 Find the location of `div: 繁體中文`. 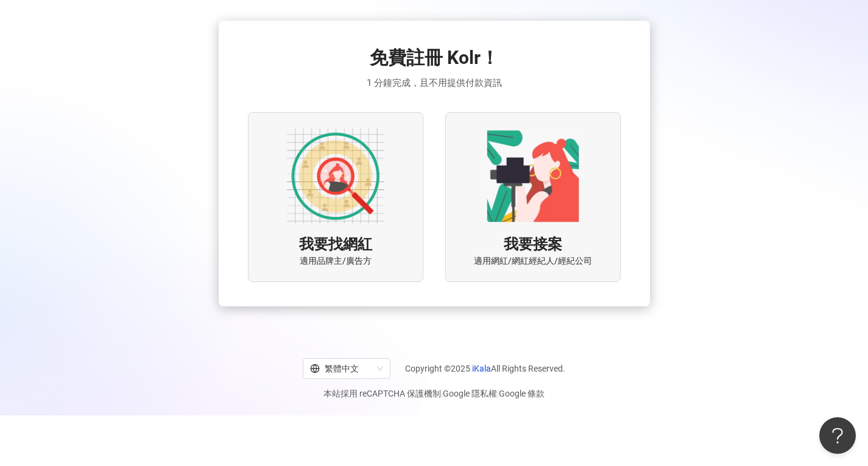

div: 繁體中文 is located at coordinates (341, 368).